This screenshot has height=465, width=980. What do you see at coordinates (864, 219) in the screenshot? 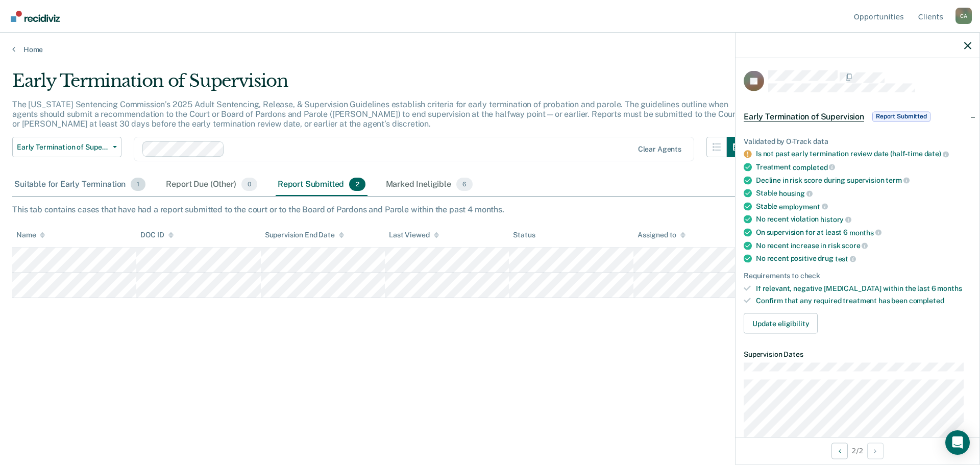
I see `div: No recent violation` at bounding box center [864, 219].